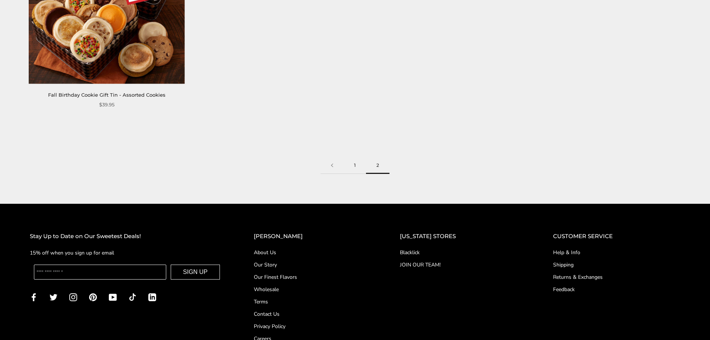 The width and height of the screenshot is (710, 340). What do you see at coordinates (93, 296) in the screenshot?
I see `a: Pinterest` at bounding box center [93, 296].